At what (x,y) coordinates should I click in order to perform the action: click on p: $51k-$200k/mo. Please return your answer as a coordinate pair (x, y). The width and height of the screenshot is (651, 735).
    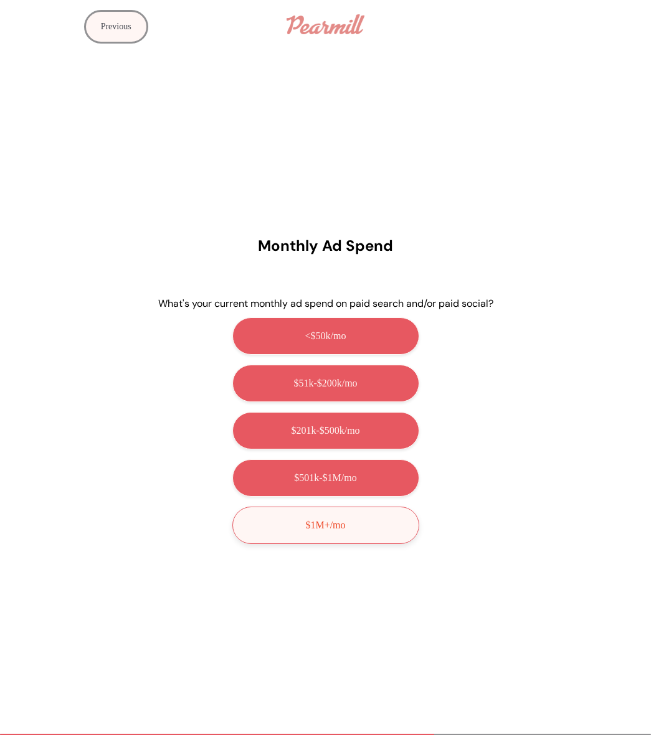
    Looking at the image, I should click on (325, 383).